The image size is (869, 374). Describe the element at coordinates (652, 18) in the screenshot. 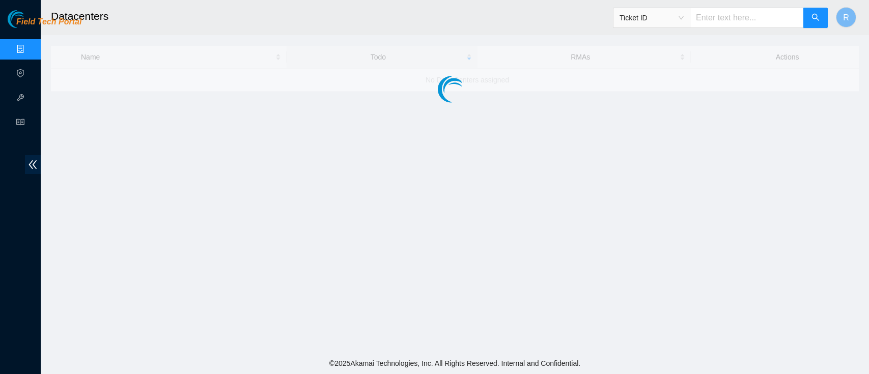

I see `span: Ticket ID` at that location.